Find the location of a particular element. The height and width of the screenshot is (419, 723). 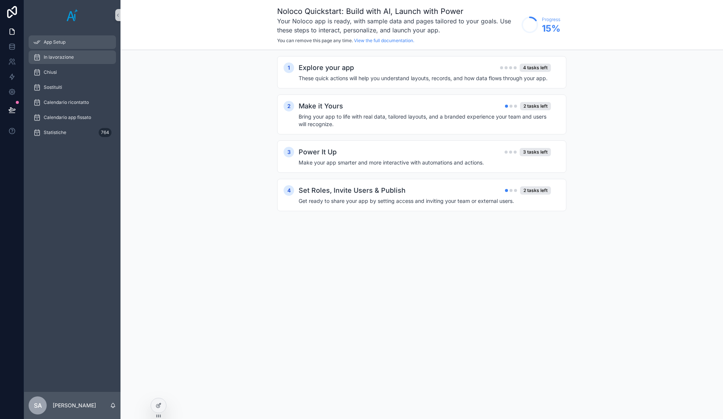

span: In lavorazione is located at coordinates (59, 57).